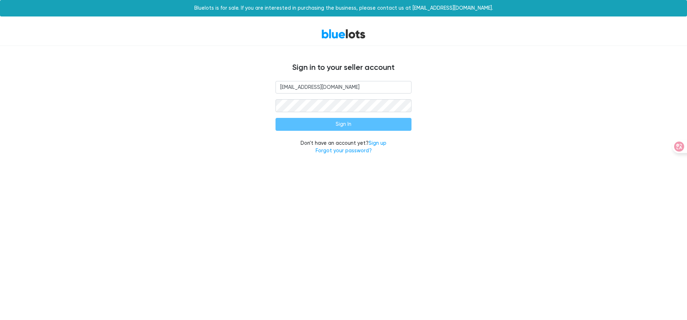  What do you see at coordinates (343, 124) in the screenshot?
I see `input: Sign In` at bounding box center [343, 124].